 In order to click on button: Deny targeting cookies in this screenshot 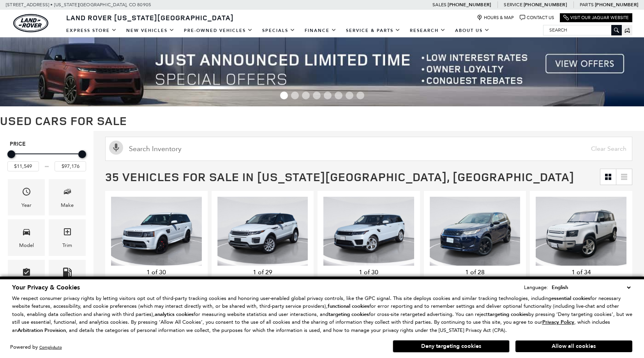, I will do `click(451, 346)`.